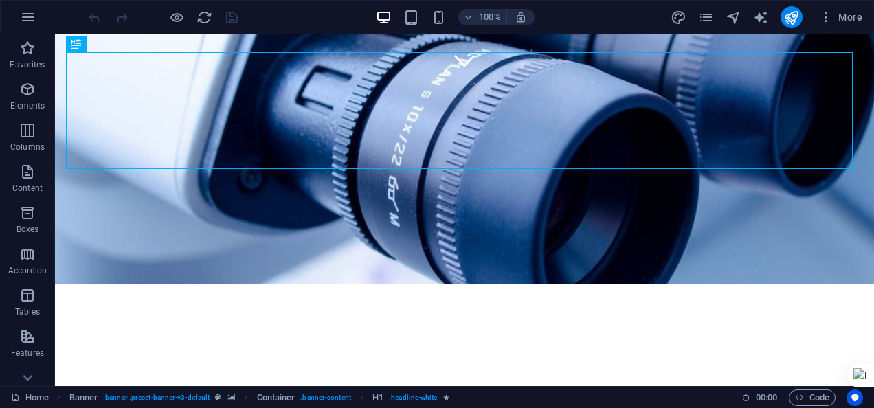 This screenshot has height=408, width=874. I want to click on a: Click to cancel selection. Double-click to open Pages, so click(30, 398).